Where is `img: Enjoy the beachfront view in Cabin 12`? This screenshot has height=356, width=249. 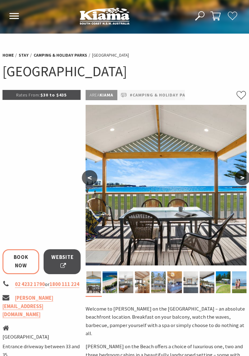
img: Enjoy the beachfront view in Cabin 12 is located at coordinates (207, 282).